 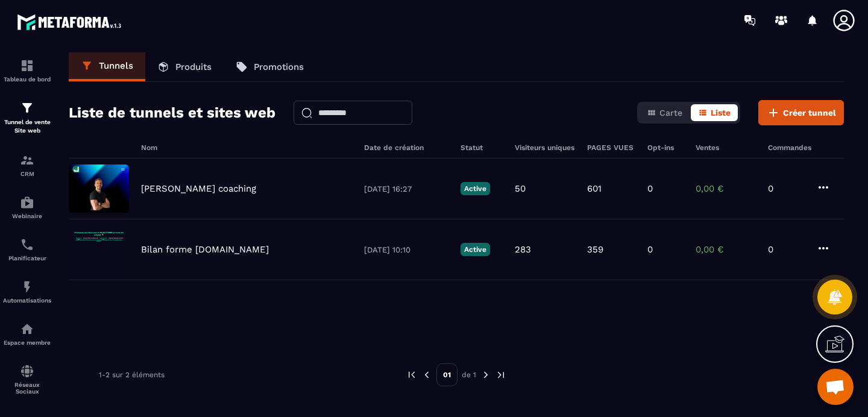 I want to click on h2: Liste de tunnels et sites web, so click(x=172, y=113).